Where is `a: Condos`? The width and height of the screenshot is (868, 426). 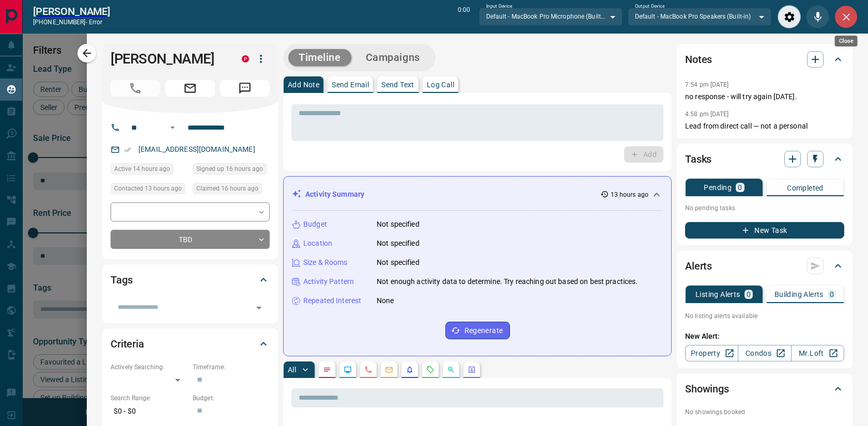 a: Condos is located at coordinates (764, 354).